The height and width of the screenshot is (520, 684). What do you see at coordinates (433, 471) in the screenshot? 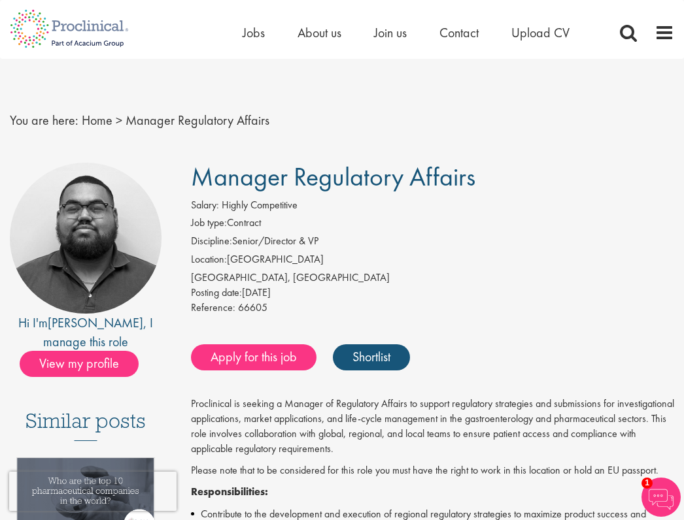
I see `p: Please note that to be considered for this role you must have the right to work in this location ...` at bounding box center [433, 471].